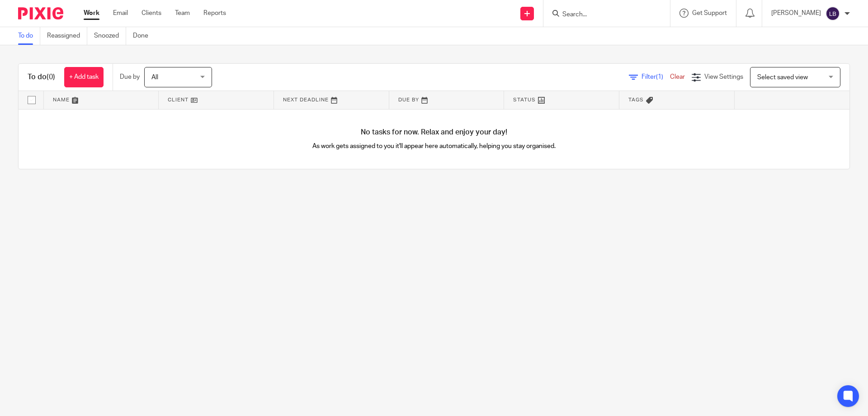 The height and width of the screenshot is (416, 868). Describe the element at coordinates (50, 77) in the screenshot. I see `span: (0)` at that location.